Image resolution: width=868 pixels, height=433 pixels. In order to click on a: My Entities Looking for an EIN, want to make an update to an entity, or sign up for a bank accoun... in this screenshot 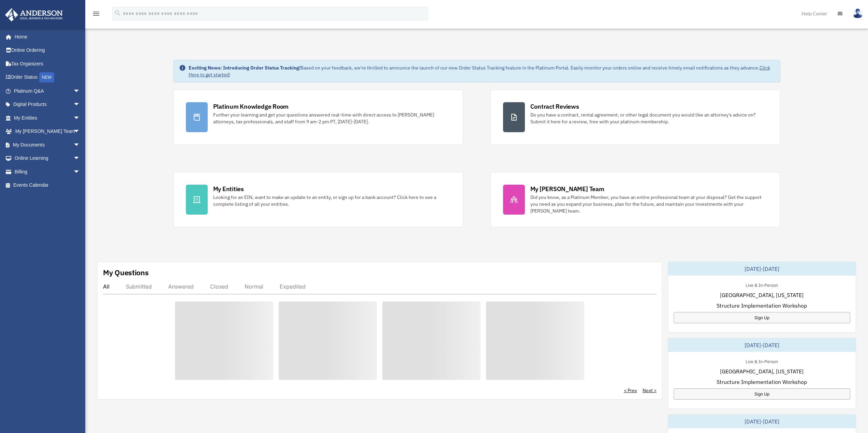, I will do `click(318, 199)`.